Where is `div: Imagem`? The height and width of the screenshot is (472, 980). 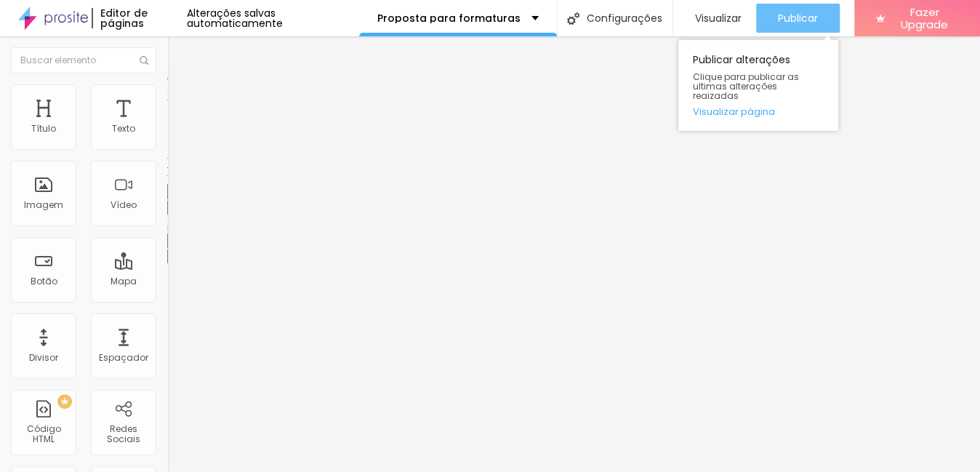
div: Imagem is located at coordinates (44, 205).